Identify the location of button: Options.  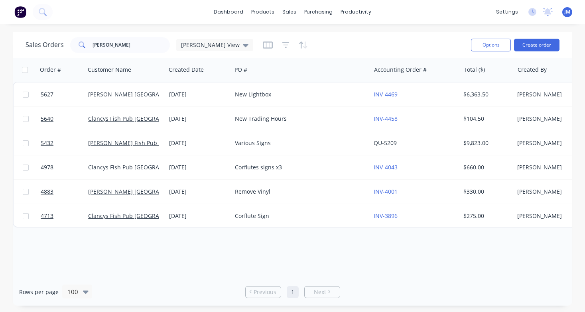
(491, 45).